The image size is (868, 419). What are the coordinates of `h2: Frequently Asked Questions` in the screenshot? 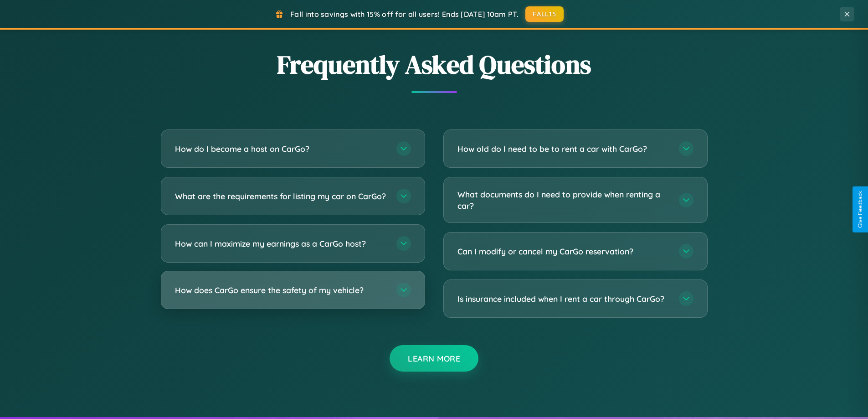 It's located at (434, 64).